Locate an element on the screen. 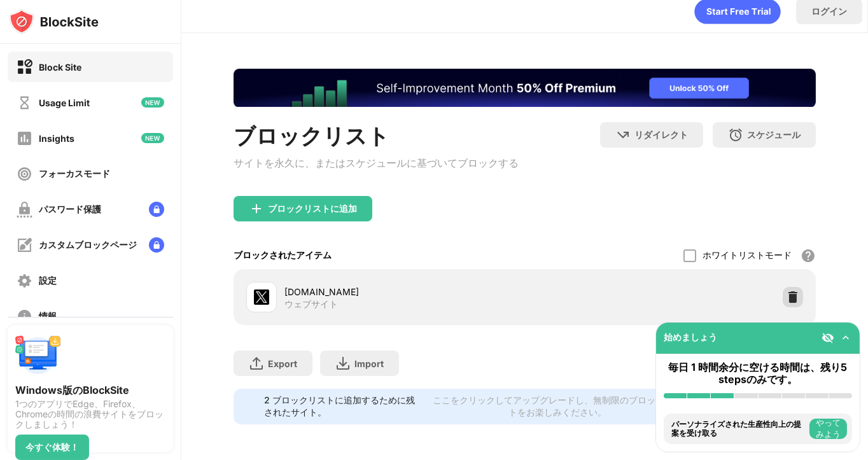 The height and width of the screenshot is (460, 868). div: 設定 is located at coordinates (48, 280).